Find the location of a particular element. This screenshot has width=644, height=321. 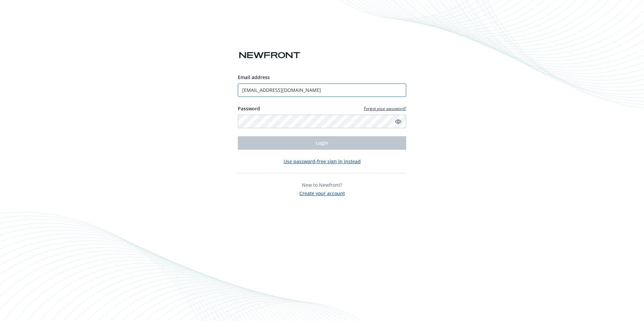

img: Newfront logo is located at coordinates (270, 55).